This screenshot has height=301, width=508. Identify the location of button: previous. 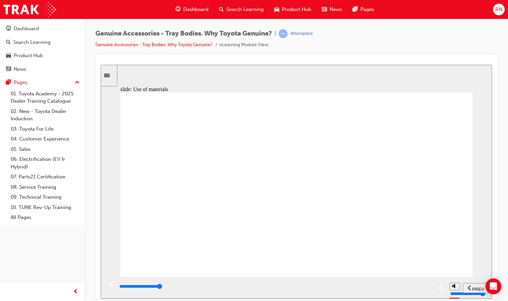
(375, 224).